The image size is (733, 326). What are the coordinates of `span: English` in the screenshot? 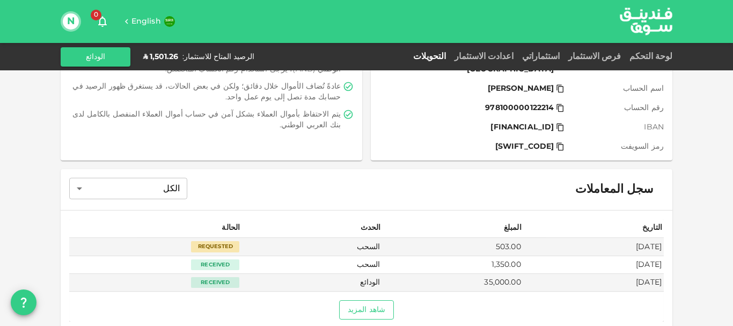 It's located at (146, 21).